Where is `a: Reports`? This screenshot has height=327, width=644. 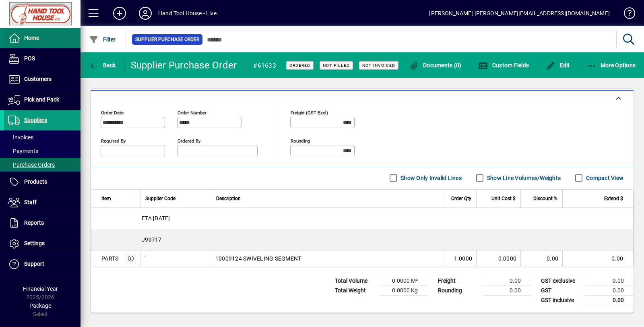
a: Reports is located at coordinates (42, 223).